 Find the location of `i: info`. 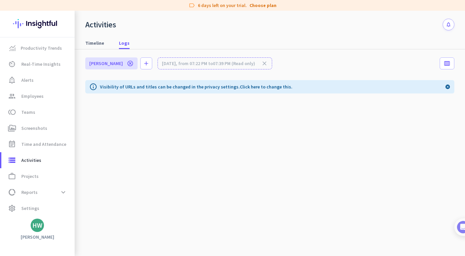

i: info is located at coordinates (93, 87).